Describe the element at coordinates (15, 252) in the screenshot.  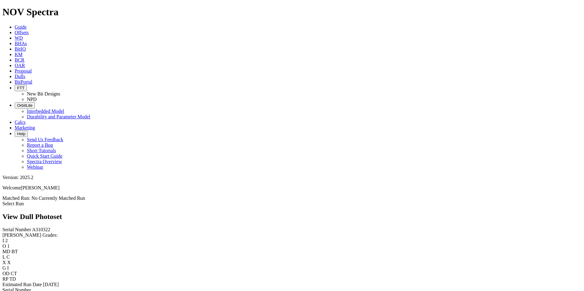
I see `span: BT` at that location.